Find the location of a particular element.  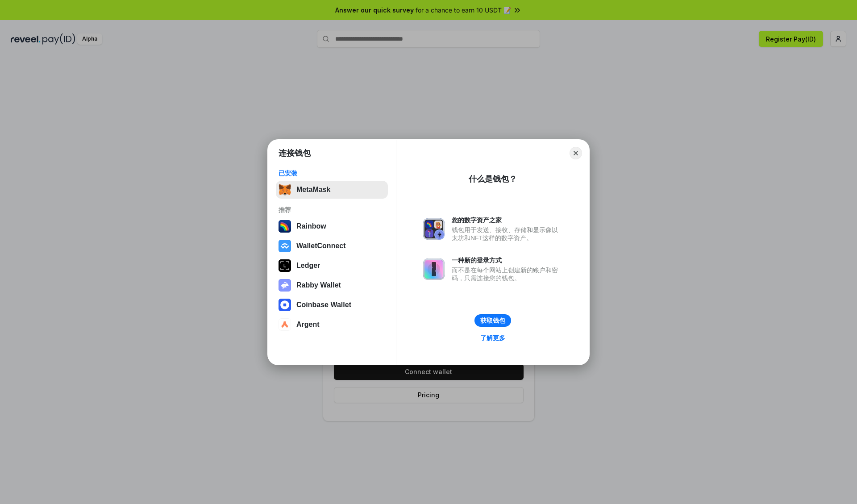

div: Rainbow is located at coordinates (311, 226).